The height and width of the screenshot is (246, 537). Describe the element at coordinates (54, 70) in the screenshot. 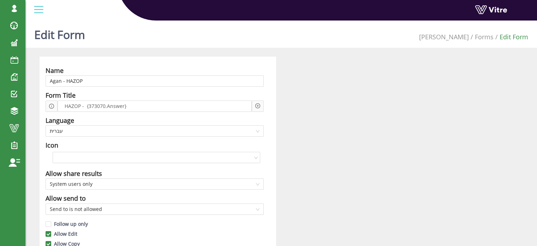

I see `div: Name` at that location.